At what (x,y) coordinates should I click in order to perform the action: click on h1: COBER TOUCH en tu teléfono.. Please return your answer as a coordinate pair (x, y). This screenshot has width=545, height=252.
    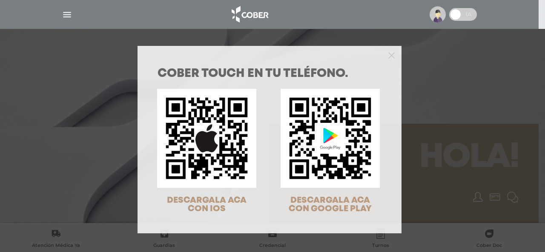
    Looking at the image, I should click on (269, 74).